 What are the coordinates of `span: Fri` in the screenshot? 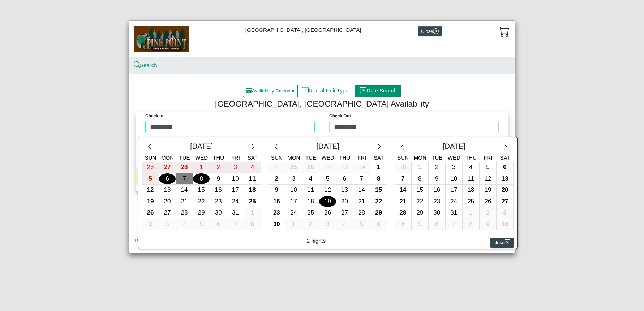 It's located at (362, 157).